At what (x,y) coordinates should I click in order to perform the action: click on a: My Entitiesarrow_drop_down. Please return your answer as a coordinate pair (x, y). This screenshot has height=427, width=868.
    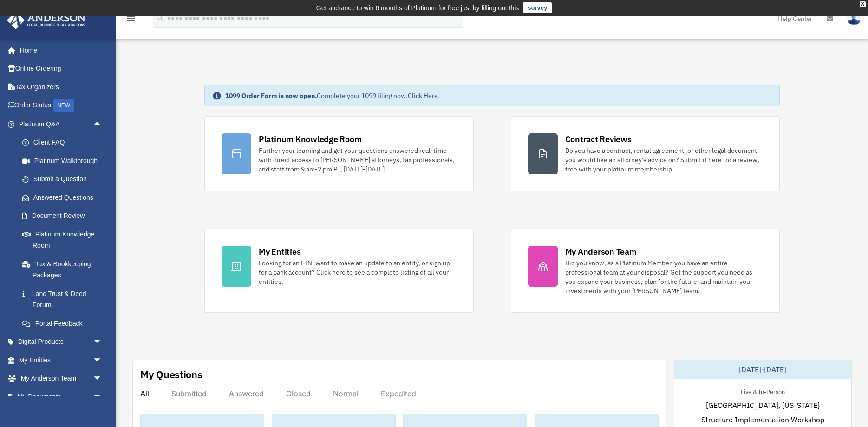
    Looking at the image, I should click on (62, 361).